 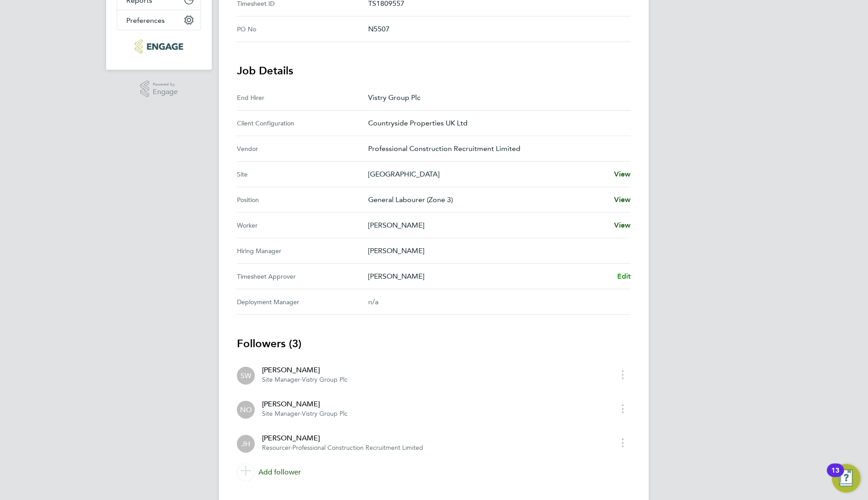 I want to click on img: pcrnet-logo-retina.png, so click(x=159, y=46).